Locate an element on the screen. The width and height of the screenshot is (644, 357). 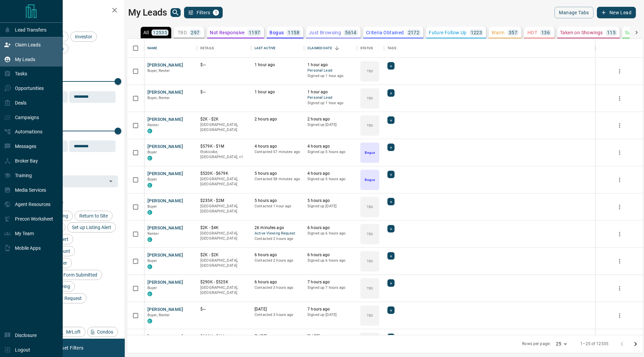
span: Buyer is located at coordinates (152, 206).